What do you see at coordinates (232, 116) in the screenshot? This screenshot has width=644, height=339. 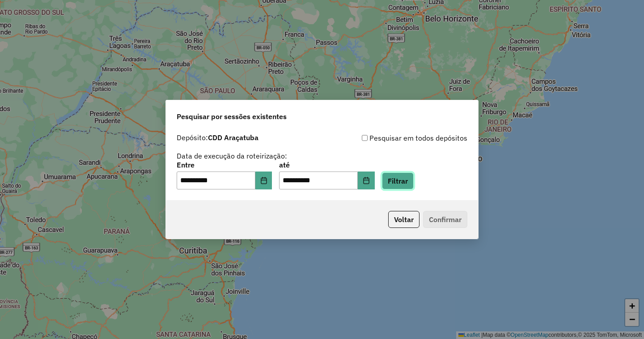 I see `span: Pesquisar por sessões existentes` at bounding box center [232, 116].